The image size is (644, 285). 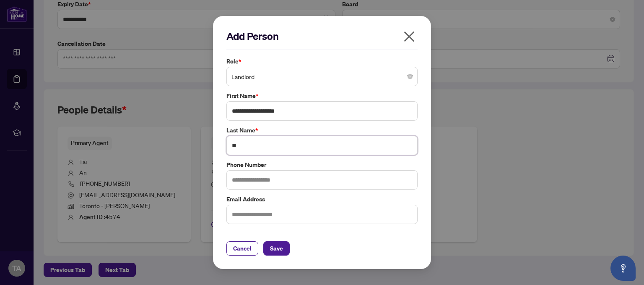 I want to click on span: Landlord, so click(x=322, y=76).